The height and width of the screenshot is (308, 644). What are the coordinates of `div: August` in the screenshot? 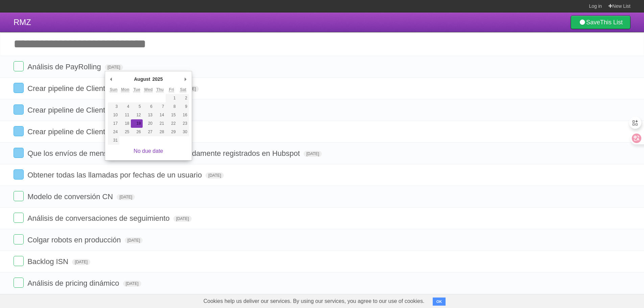 It's located at (142, 79).